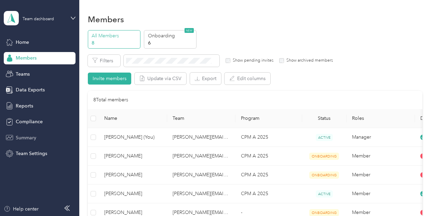  What do you see at coordinates (31, 153) in the screenshot?
I see `span: Team Settings` at bounding box center [31, 153].